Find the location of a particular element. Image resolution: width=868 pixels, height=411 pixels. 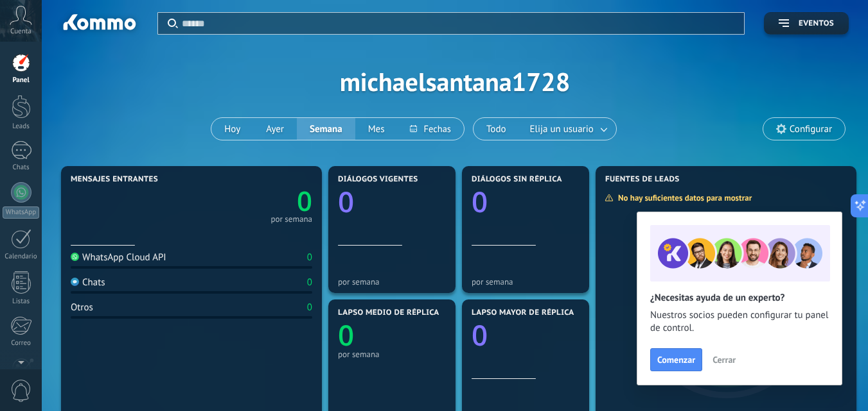

div: Leads is located at coordinates (21, 126).